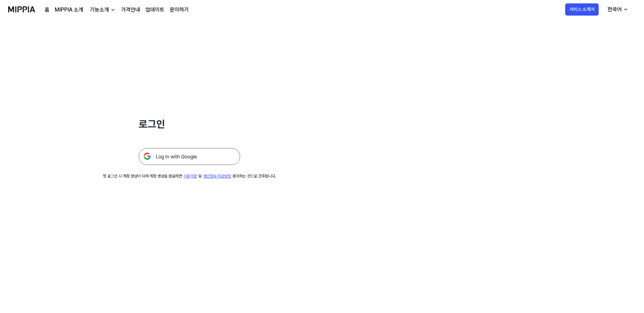 Image resolution: width=644 pixels, height=313 pixels. I want to click on a: 서비스 소개서, so click(582, 9).